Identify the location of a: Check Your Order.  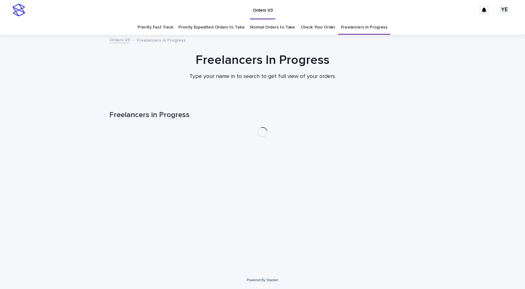
(318, 27).